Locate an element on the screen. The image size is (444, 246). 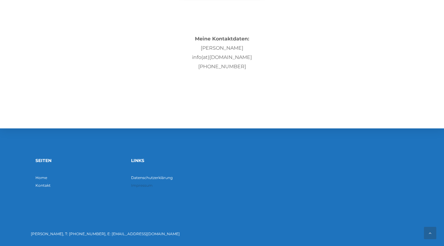
a: Home is located at coordinates (41, 177).